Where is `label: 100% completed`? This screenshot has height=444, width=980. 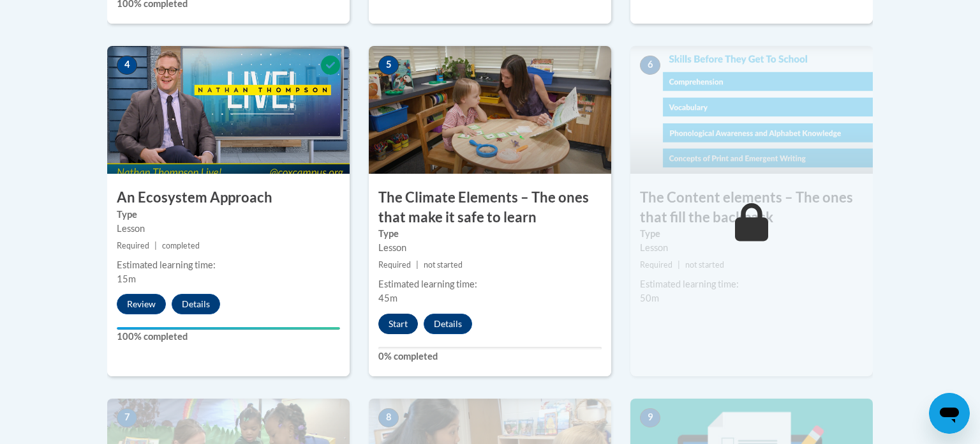
label: 100% completed is located at coordinates (229, 336).